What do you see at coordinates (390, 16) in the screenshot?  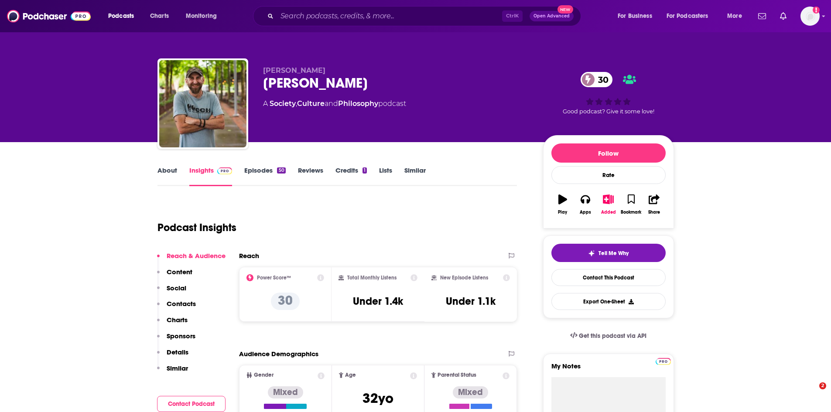 I see `input: Search podcasts, credits, & more...` at bounding box center [390, 16].